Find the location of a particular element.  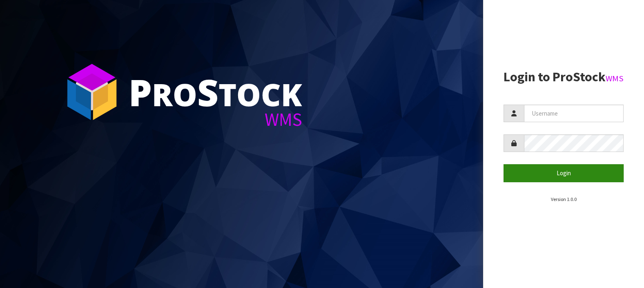

h2: Login to ProStock is located at coordinates (564, 77).